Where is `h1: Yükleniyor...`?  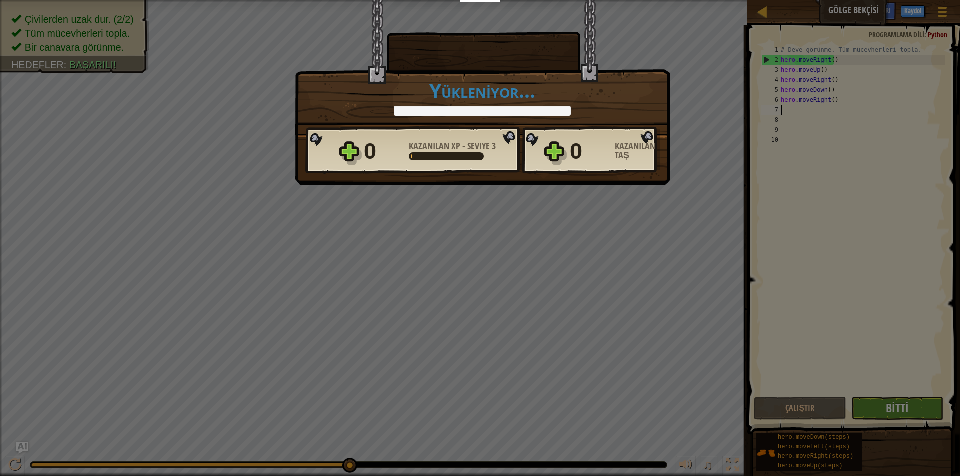 h1: Yükleniyor... is located at coordinates (482, 90).